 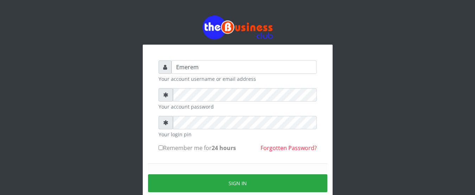 What do you see at coordinates (238, 183) in the screenshot?
I see `button: Sign in` at bounding box center [238, 183].